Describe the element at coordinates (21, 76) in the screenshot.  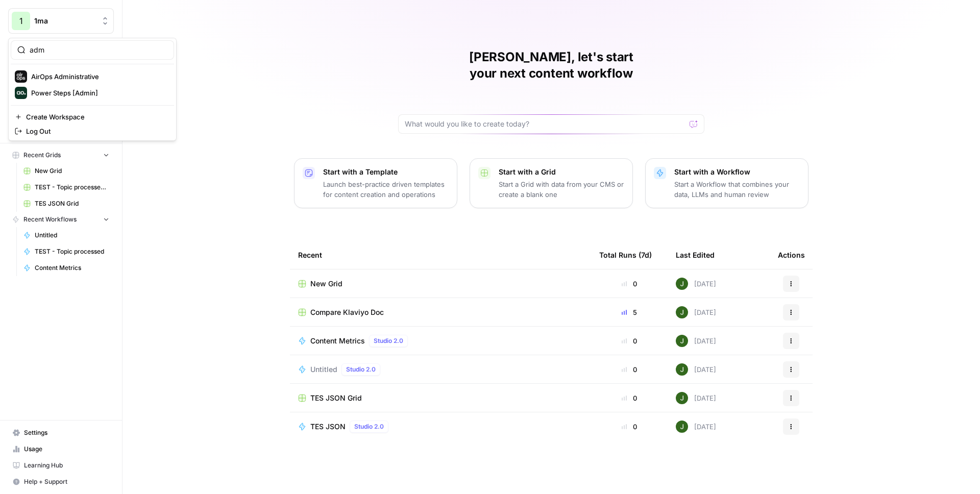
I see `img: AirOps Administrative Logo` at that location.